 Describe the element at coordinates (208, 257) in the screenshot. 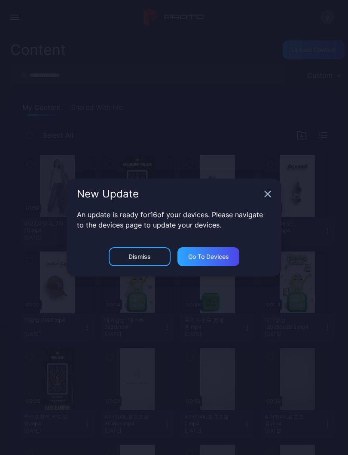

I see `button: Go to devices` at that location.